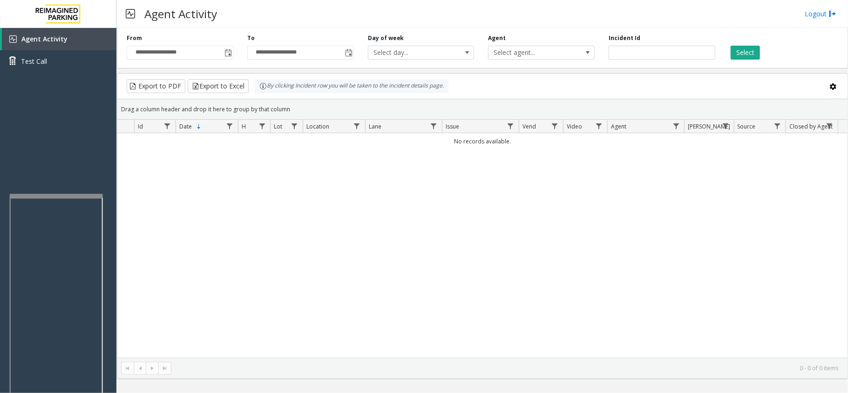 This screenshot has height=393, width=848. I want to click on span: Issue, so click(452, 126).